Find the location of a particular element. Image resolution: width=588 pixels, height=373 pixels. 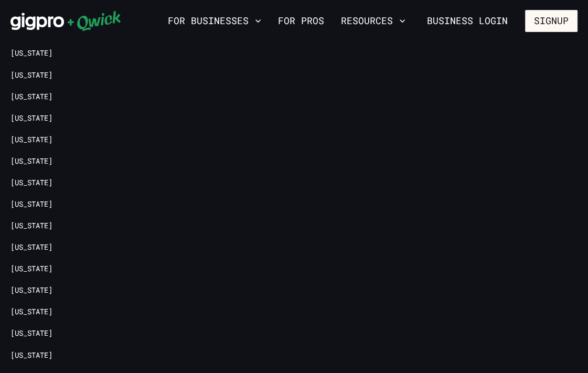

button: Resources is located at coordinates (373, 21).